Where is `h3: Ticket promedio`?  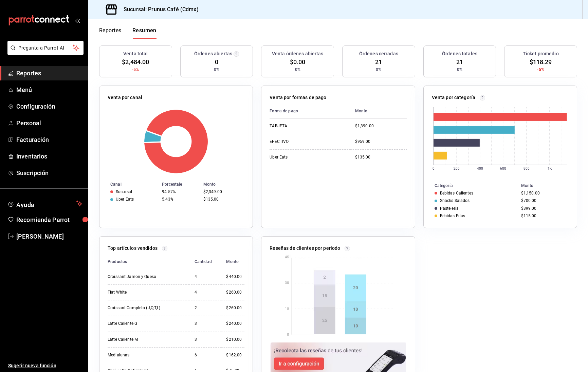
h3: Ticket promedio is located at coordinates (541, 54).